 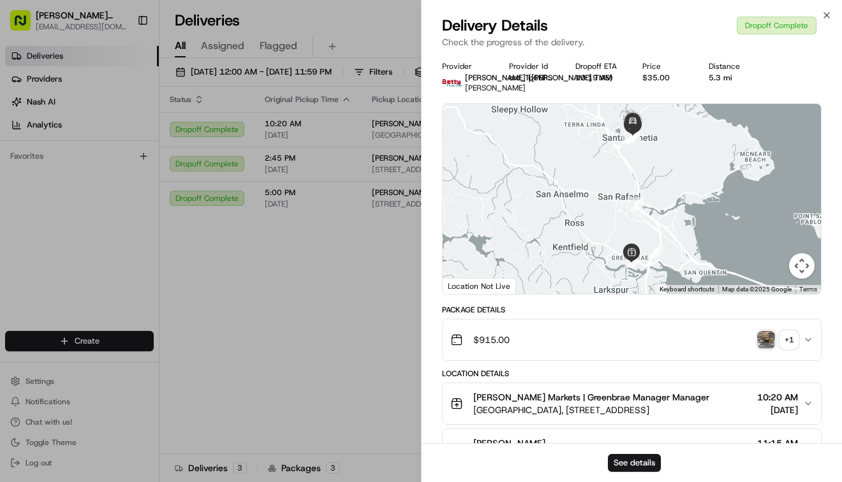 I want to click on span: Knowledge Base, so click(x=61, y=291).